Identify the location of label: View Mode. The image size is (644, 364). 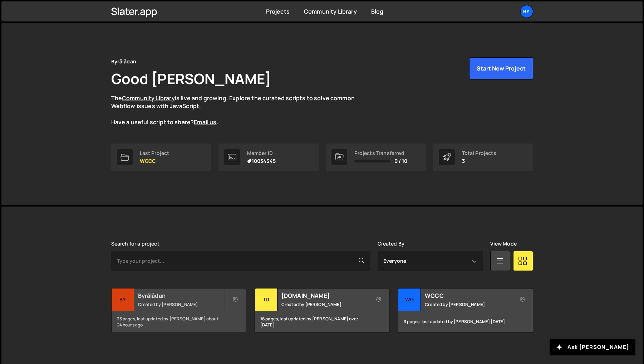
(503, 244).